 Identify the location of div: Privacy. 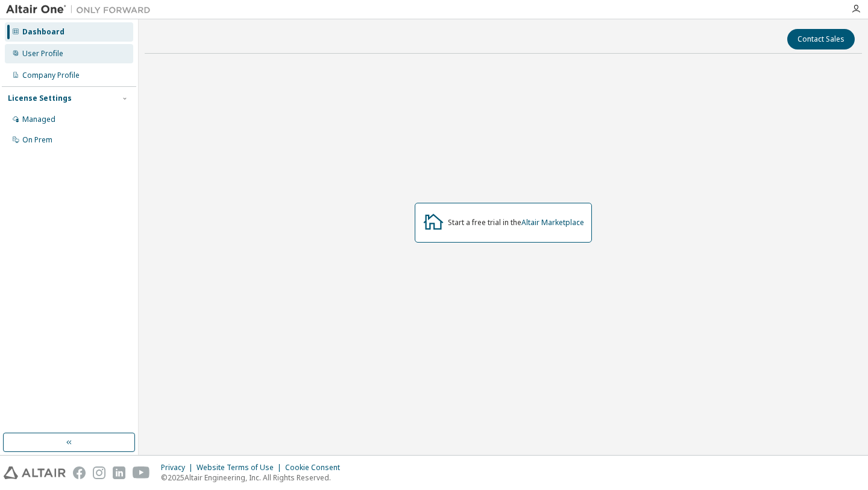
(178, 467).